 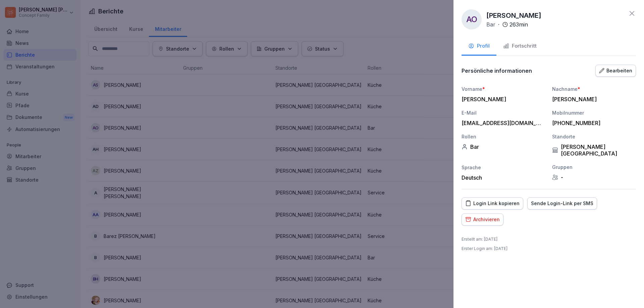 What do you see at coordinates (504, 147) in the screenshot?
I see `div: Bar` at bounding box center [504, 147].